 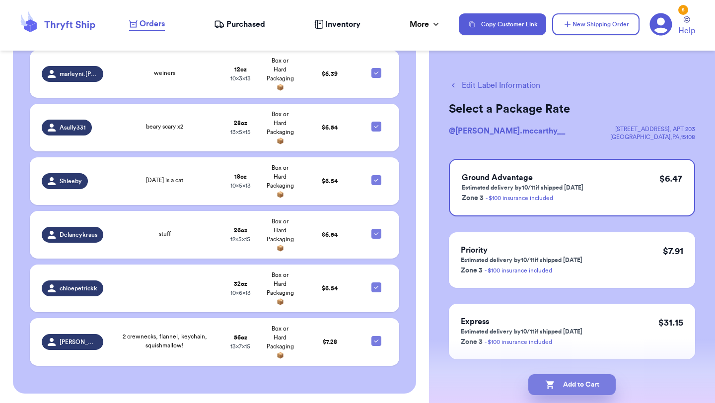 I want to click on span: Orders, so click(x=152, y=24).